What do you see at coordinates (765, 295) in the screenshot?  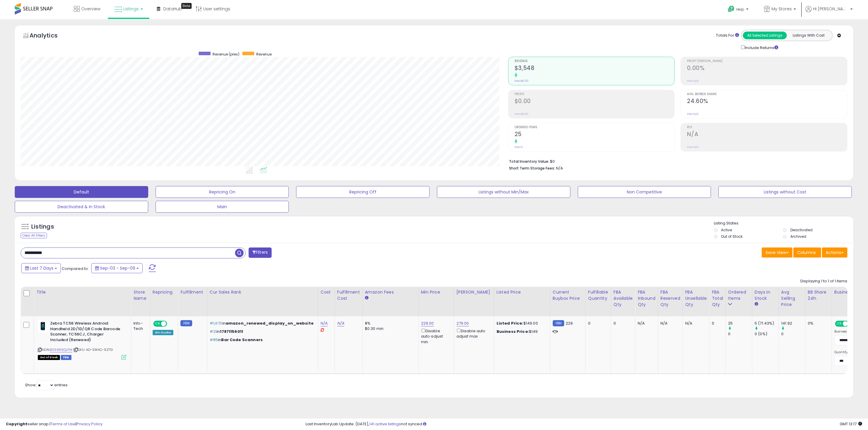 I see `div: Days In Stock` at bounding box center [765, 295].